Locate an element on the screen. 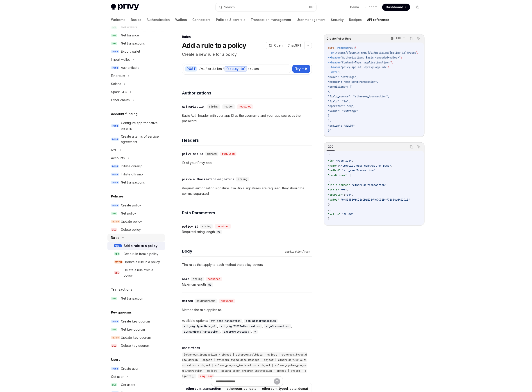  a: POSTAuthenticate is located at coordinates (136, 68).